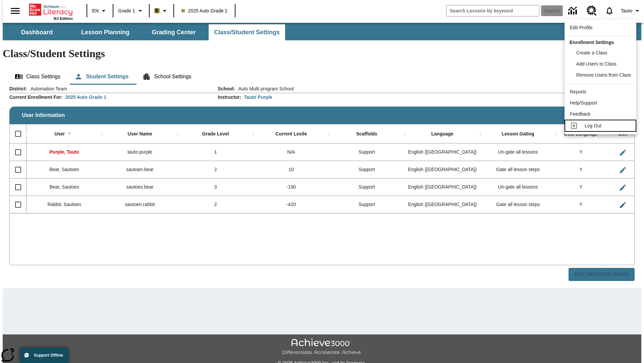 Image resolution: width=644 pixels, height=363 pixels. Describe the element at coordinates (592, 53) in the screenshot. I see `span: Create a Class` at that location.